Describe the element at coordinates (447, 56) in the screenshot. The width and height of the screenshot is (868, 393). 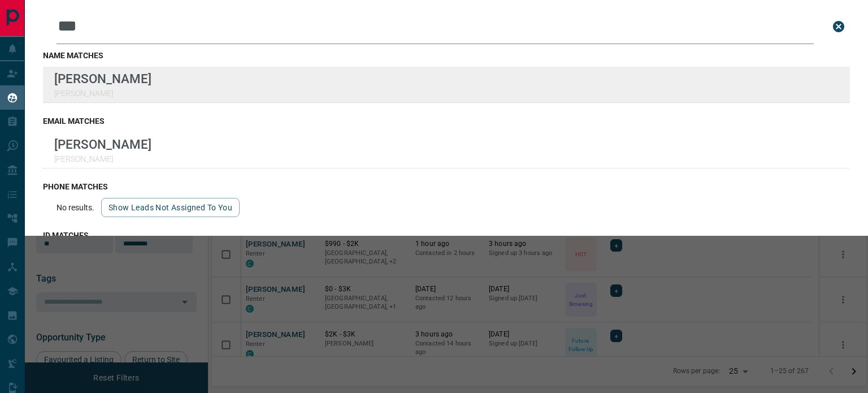
I see `h3: name matches` at that location.